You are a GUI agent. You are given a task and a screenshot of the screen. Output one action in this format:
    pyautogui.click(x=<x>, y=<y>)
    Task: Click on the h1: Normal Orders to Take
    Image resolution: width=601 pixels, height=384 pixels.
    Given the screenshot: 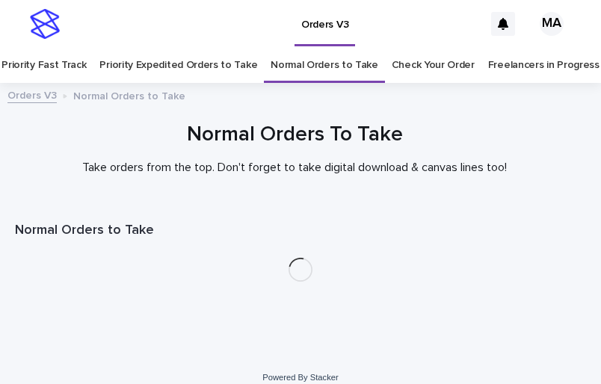 What is the action you would take?
    pyautogui.click(x=300, y=231)
    